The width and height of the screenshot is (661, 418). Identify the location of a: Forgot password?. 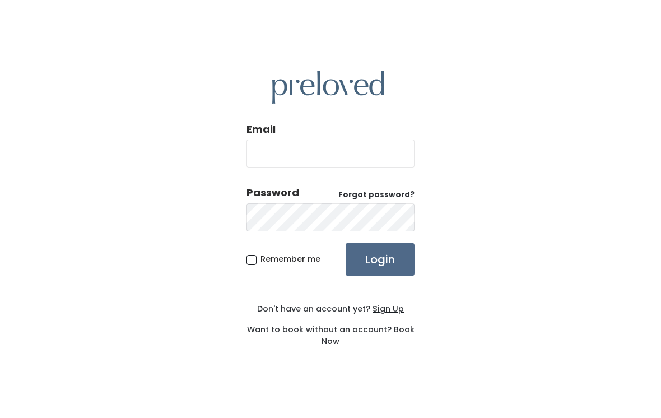
(377, 195).